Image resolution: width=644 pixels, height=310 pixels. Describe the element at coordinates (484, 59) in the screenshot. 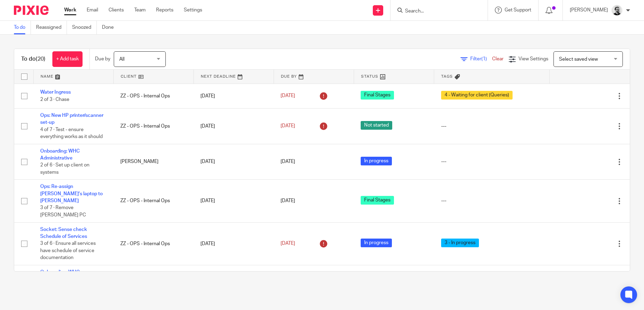

I see `span: (1)` at that location.